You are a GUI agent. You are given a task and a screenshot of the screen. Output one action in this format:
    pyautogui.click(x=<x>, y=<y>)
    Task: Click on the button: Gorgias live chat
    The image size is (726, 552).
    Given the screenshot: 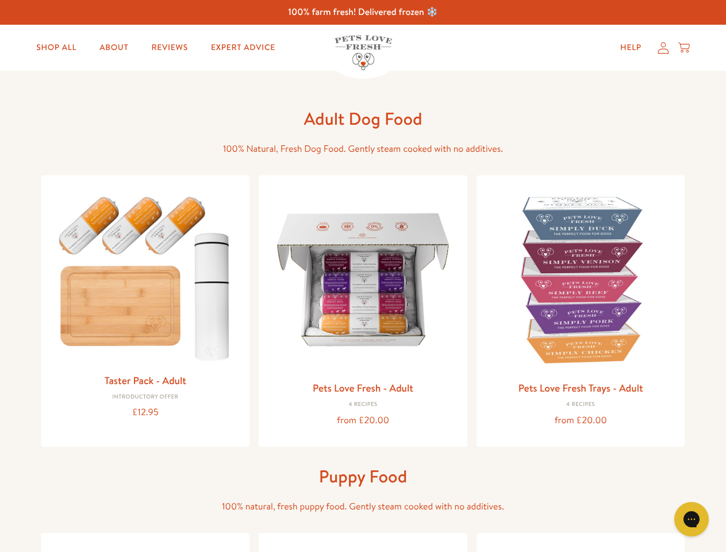 What is the action you would take?
    pyautogui.click(x=23, y=21)
    